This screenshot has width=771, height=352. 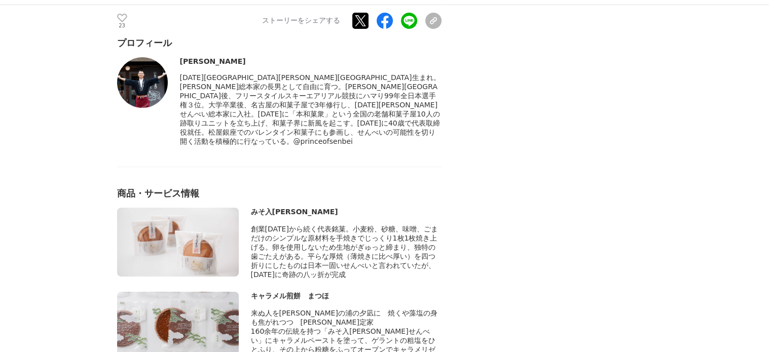 I want to click on div: キャラメル煎餅 まつほ, so click(x=346, y=297).